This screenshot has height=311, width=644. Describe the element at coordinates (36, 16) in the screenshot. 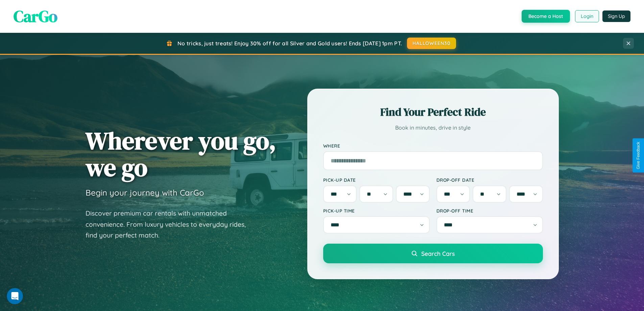

I see `span: CarGo` at that location.